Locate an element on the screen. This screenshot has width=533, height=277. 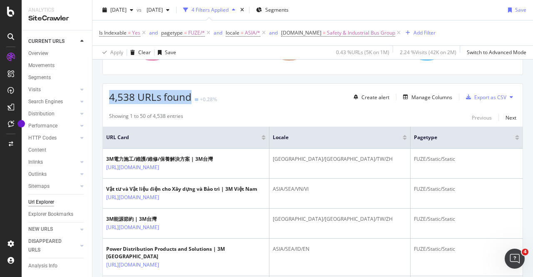
button: Add Filter is located at coordinates (419, 33).